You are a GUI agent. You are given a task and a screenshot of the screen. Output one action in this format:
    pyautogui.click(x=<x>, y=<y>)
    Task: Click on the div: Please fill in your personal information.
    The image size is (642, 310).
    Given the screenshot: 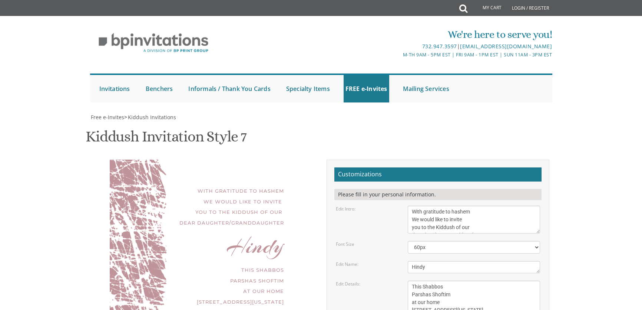 What is the action you would take?
    pyautogui.click(x=438, y=194)
    